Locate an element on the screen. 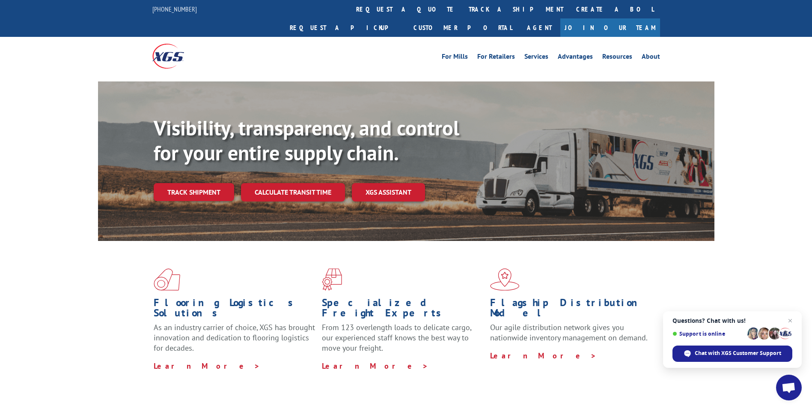 The height and width of the screenshot is (409, 812). a: Customer Portal is located at coordinates (463, 27).